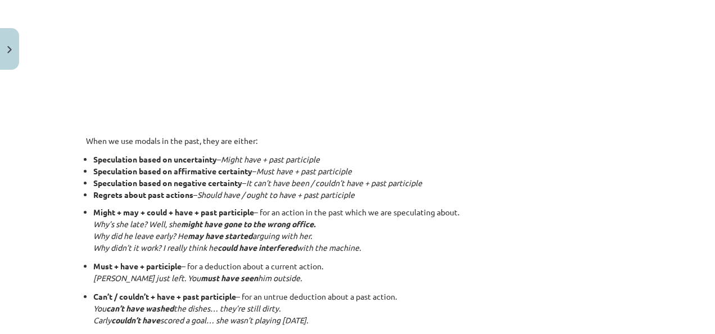 This screenshot has width=715, height=334. Describe the element at coordinates (220, 236) in the screenshot. I see `strong: may have started` at that location.